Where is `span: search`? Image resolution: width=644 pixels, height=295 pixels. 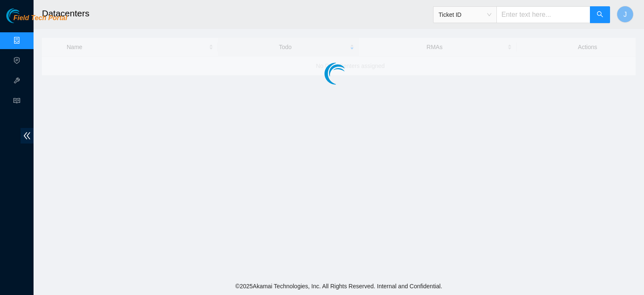
span: search is located at coordinates (600, 14).